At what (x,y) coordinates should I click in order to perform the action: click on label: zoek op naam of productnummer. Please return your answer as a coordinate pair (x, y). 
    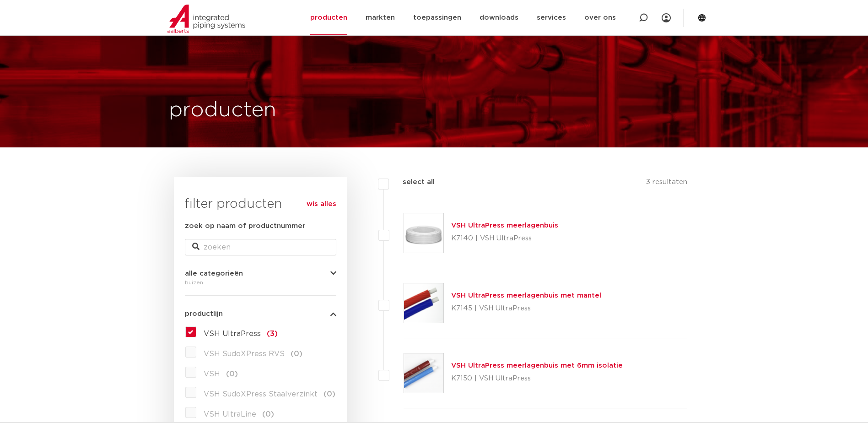
    Looking at the image, I should click on (245, 226).